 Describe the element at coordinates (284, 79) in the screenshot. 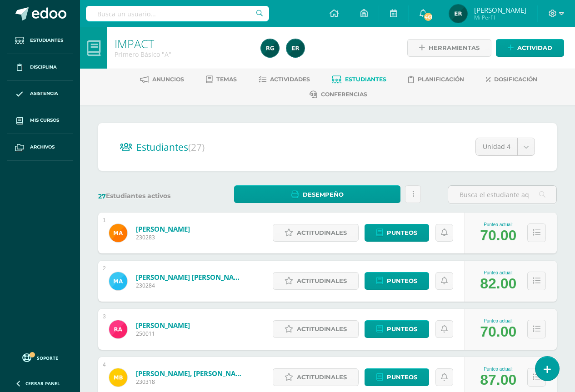

I see `a: Actividades` at that location.